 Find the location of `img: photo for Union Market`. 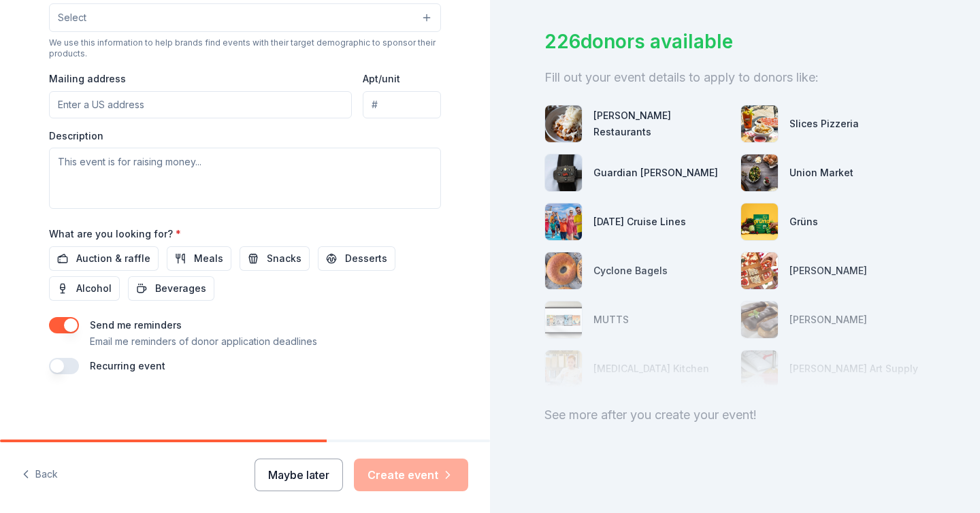

img: photo for Union Market is located at coordinates (759, 173).